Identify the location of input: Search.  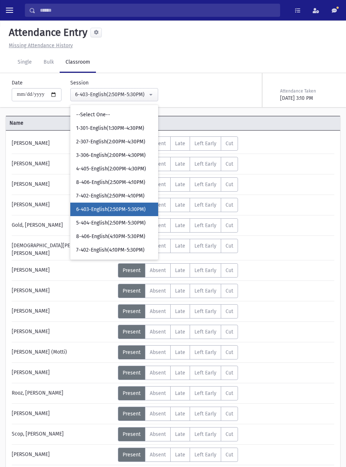
(157, 10).